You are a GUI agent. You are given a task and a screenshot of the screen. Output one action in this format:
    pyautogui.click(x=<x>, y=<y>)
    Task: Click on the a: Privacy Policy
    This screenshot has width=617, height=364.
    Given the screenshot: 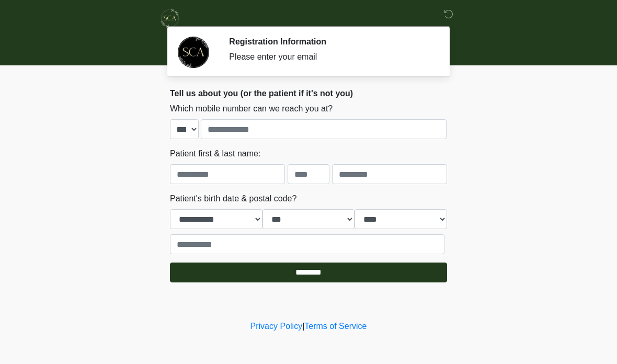 What is the action you would take?
    pyautogui.click(x=277, y=326)
    